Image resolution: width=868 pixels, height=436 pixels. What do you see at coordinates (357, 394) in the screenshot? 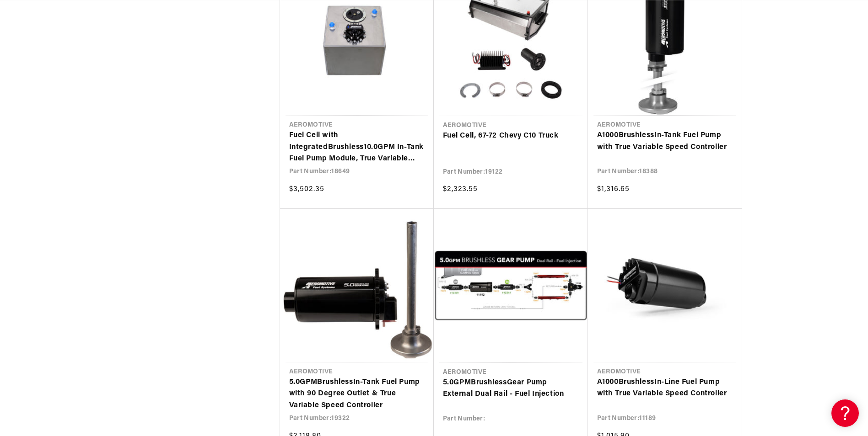
I see `a: 5.0GPMBrushlessIn-Tank Fuel Pump with 90 Degree Outlet & True Variable Speed Controller` at bounding box center [357, 394].